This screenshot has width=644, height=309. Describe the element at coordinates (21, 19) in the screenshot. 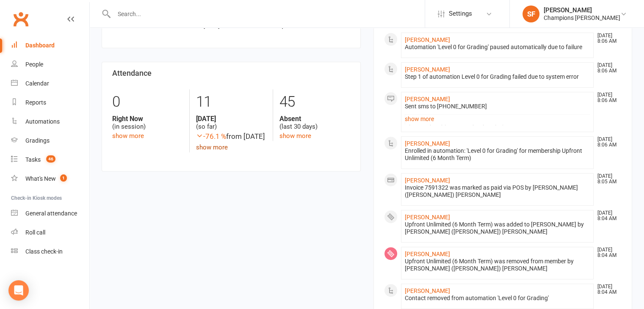

I see `a: Clubworx` at that location.